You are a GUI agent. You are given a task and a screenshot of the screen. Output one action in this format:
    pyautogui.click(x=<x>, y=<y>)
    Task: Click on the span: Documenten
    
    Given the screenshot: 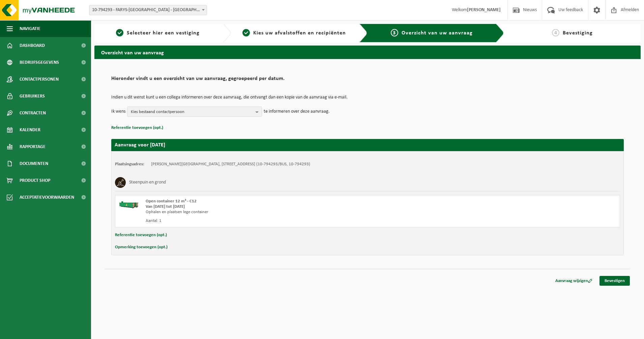 What is the action you would take?
    pyautogui.click(x=34, y=164)
    